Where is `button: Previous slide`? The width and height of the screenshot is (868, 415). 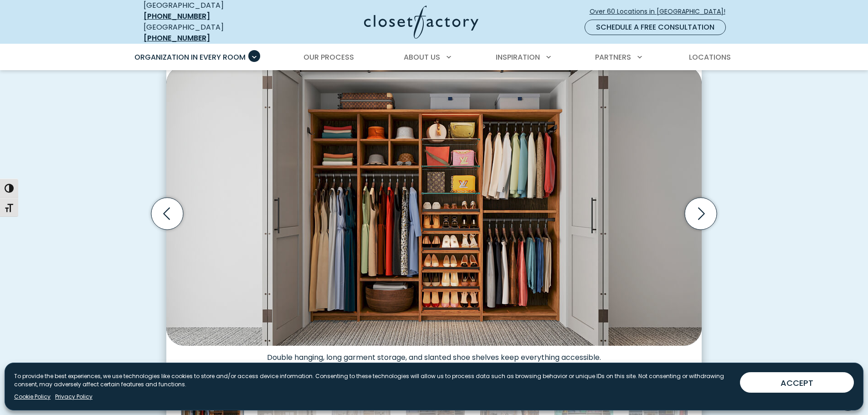
button: Previous slide is located at coordinates (167, 214).